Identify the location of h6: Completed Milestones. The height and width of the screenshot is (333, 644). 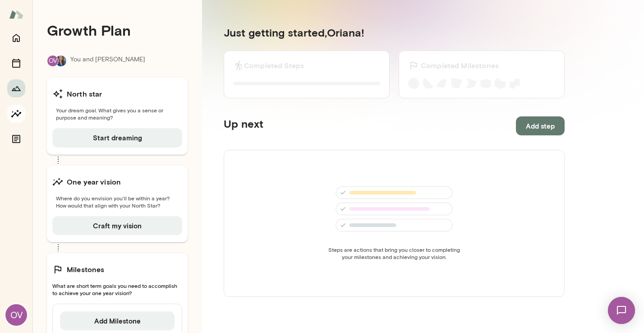
(459, 65).